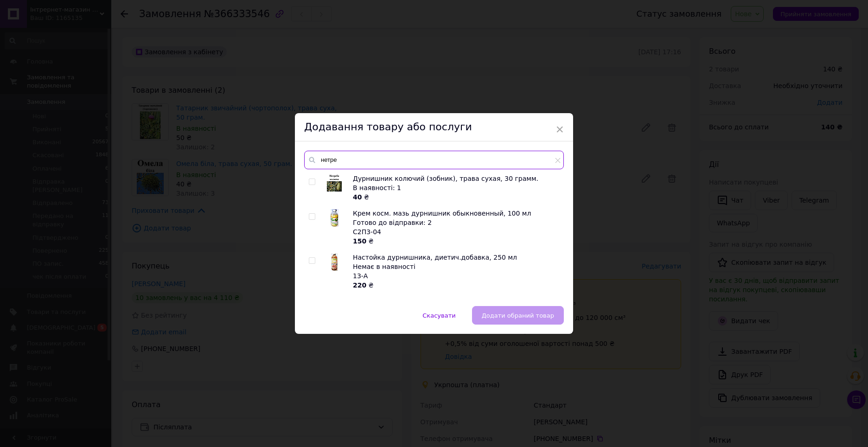  Describe the element at coordinates (359, 285) in the screenshot. I see `b: 220` at that location.